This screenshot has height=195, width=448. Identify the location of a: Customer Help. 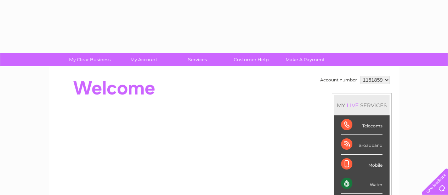
(251, 60).